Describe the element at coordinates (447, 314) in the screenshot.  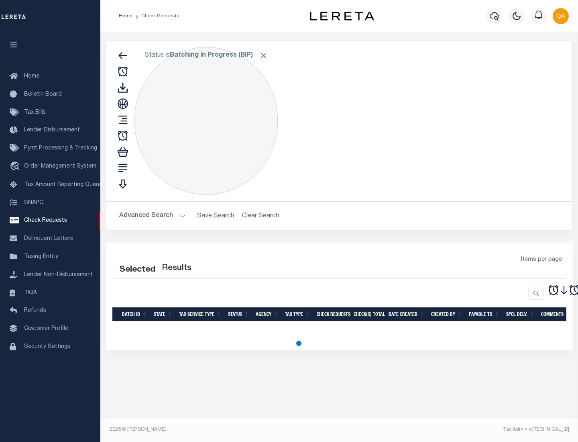
I see `th: Created By` at that location.